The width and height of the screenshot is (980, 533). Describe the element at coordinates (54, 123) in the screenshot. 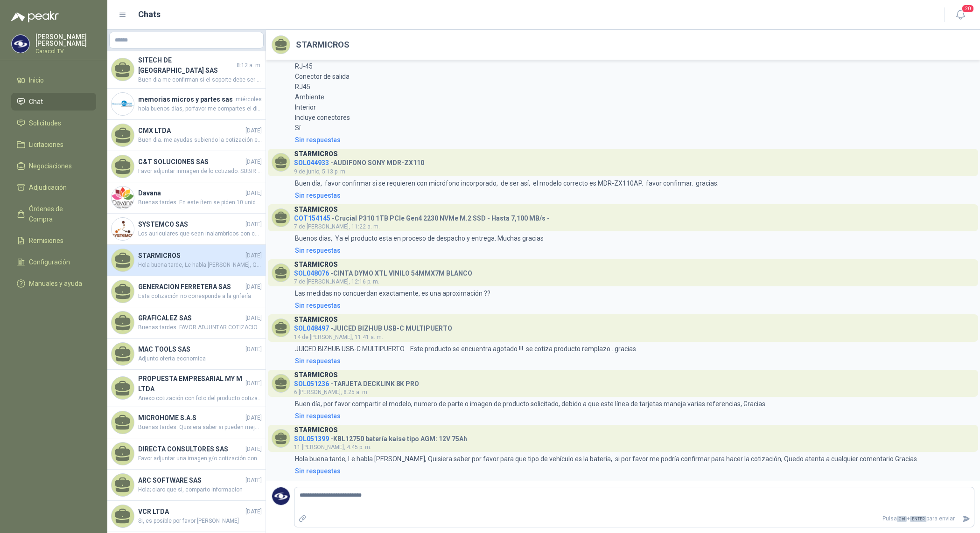

I see `a: Solicitudes` at that location.